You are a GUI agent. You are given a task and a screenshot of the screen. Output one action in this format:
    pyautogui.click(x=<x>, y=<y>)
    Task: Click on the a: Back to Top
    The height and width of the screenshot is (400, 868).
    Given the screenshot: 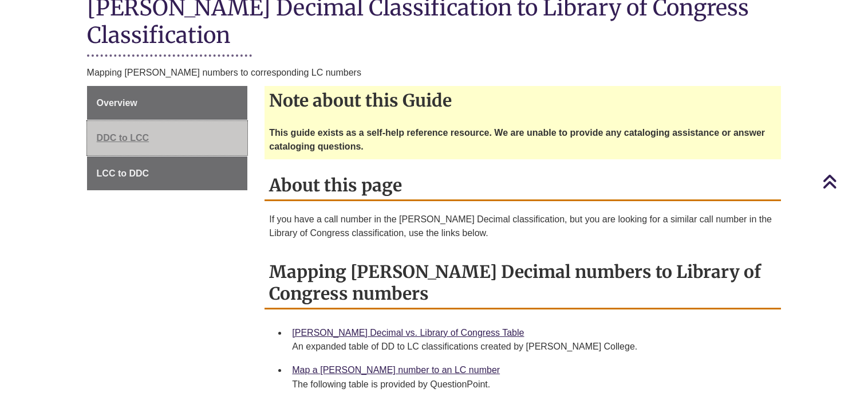 What is the action you would take?
    pyautogui.click(x=843, y=181)
    